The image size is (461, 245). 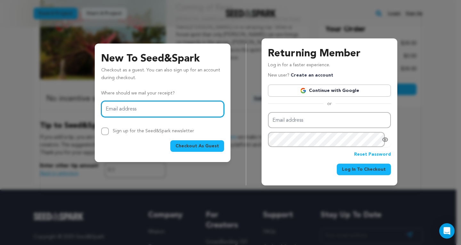 I want to click on p: Where should we mail your receipt?, so click(x=163, y=94).